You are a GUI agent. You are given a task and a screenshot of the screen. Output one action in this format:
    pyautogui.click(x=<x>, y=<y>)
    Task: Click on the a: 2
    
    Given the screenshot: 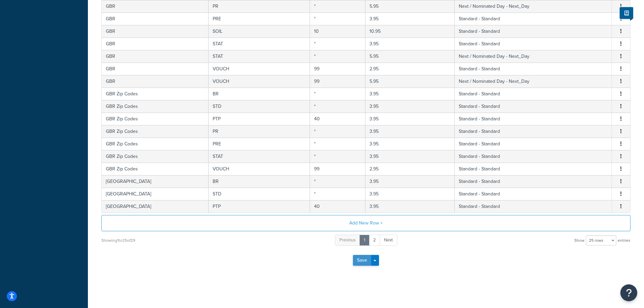 What is the action you would take?
    pyautogui.click(x=375, y=240)
    